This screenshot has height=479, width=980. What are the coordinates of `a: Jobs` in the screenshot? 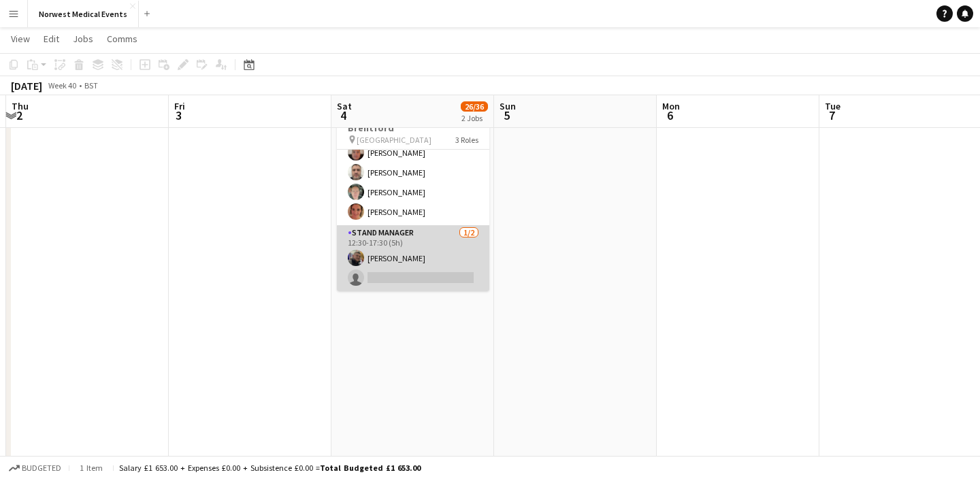 It's located at (83, 39).